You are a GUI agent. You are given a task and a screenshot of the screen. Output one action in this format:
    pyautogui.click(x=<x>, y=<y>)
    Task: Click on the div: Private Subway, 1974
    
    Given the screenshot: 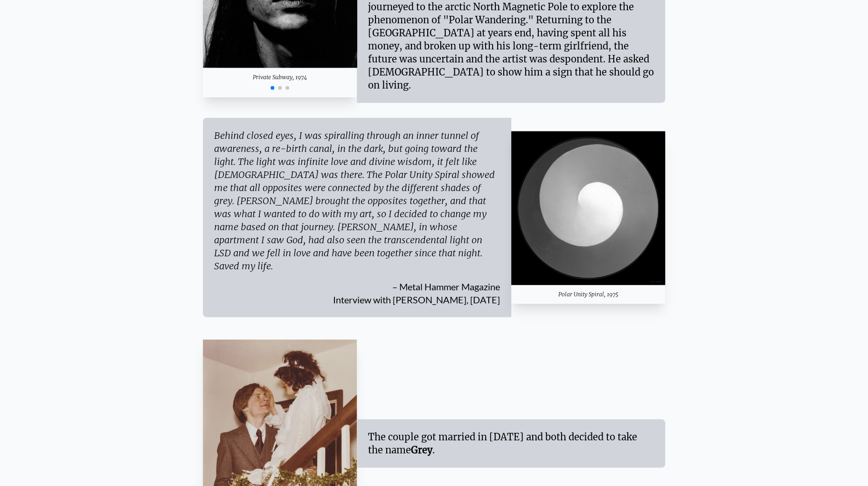 What is the action you would take?
    pyautogui.click(x=280, y=77)
    